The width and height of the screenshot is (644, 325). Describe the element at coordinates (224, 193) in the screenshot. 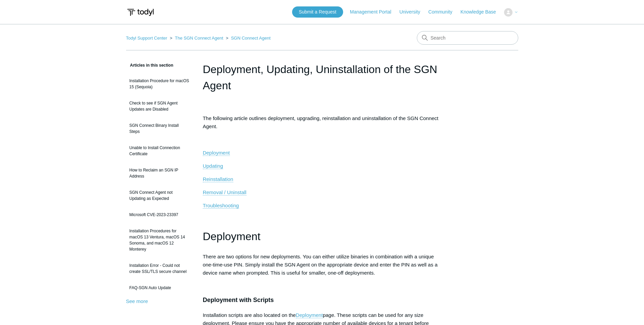

I see `a: Removal / Uninstall` at that location.